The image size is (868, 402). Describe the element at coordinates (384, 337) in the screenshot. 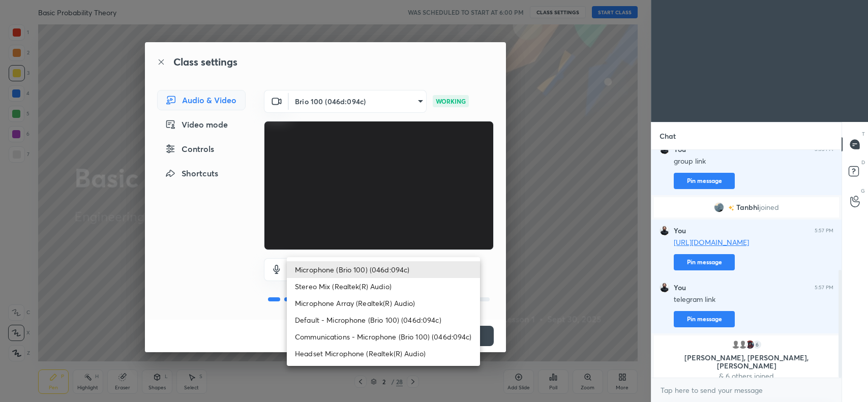

I see `li: Communications - Microphone (Brio 100) (046d:094c)` at that location.